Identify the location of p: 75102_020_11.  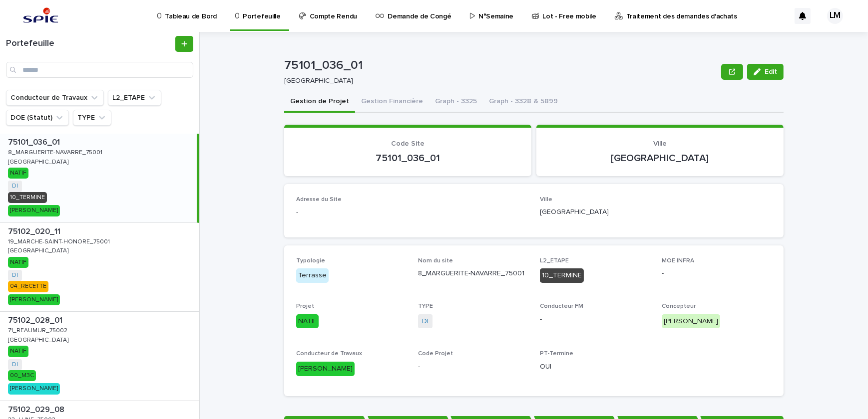
(35, 231).